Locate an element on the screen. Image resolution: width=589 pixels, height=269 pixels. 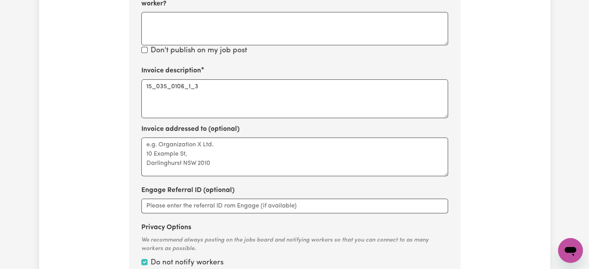
label: Invoice addressed to (optional) is located at coordinates (190, 129).